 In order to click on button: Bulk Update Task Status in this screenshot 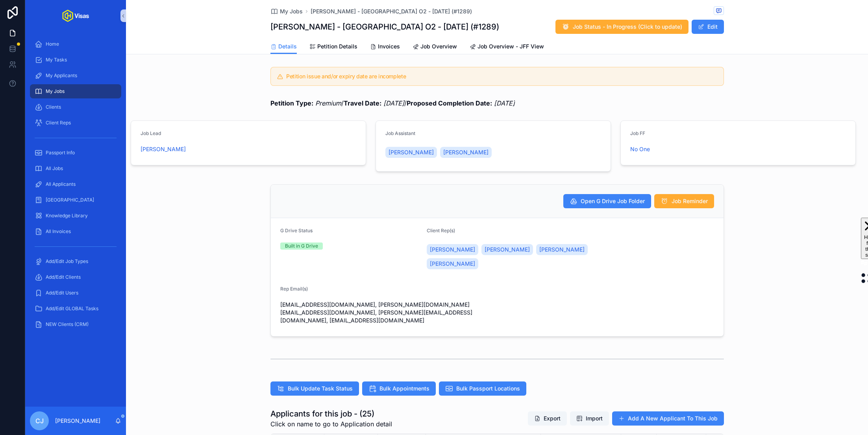, I will do `click(315, 389)`.